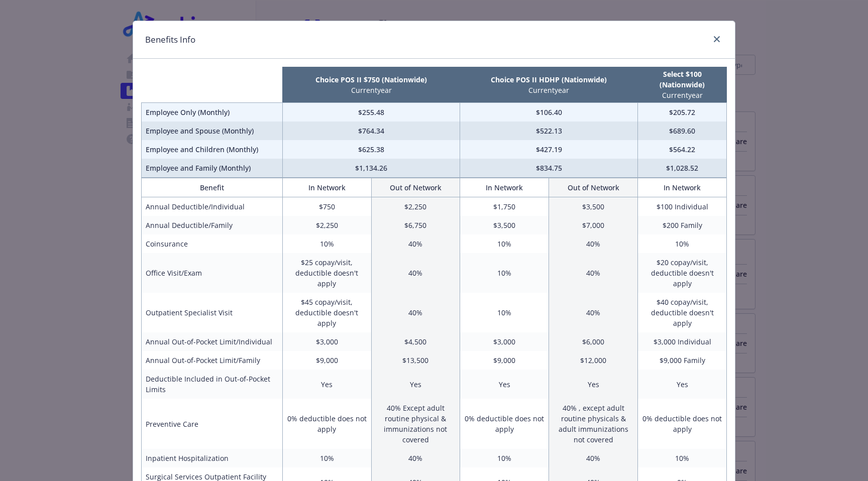  Describe the element at coordinates (212, 131) in the screenshot. I see `td: Employee and Spouse (Monthly)` at that location.